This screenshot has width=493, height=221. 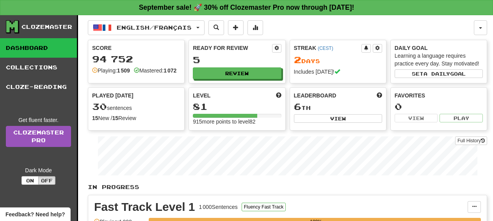 I want to click on div: Dark Mode, so click(x=38, y=170).